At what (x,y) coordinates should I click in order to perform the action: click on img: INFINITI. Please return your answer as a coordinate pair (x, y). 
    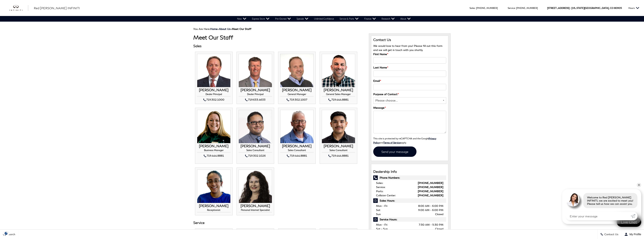
    Looking at the image, I should click on (19, 8).